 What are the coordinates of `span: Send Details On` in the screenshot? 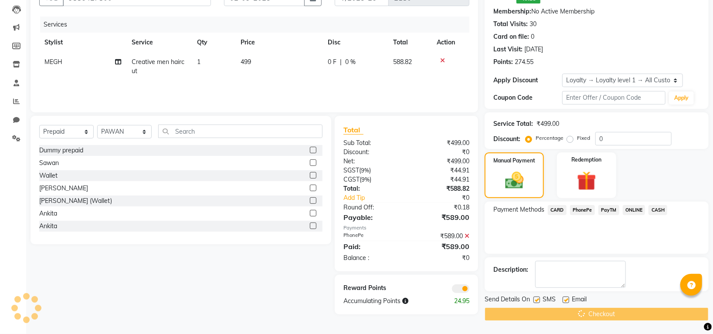 It's located at (508, 300).